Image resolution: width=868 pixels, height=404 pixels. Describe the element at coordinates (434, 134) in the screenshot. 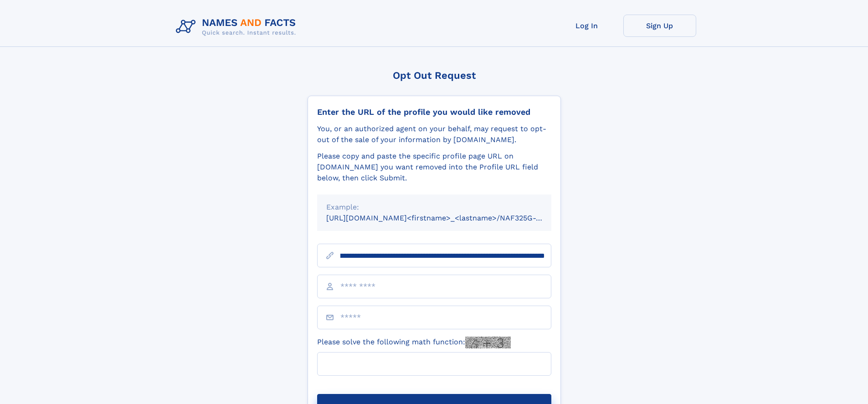

I see `div: You, or an authorized agent on your behalf, may request to opt-out of the sale of your informatio...` at that location.